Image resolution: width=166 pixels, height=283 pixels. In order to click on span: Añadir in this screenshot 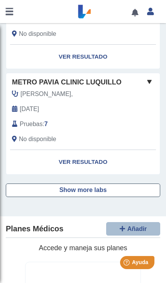, I will do `click(137, 229)`.